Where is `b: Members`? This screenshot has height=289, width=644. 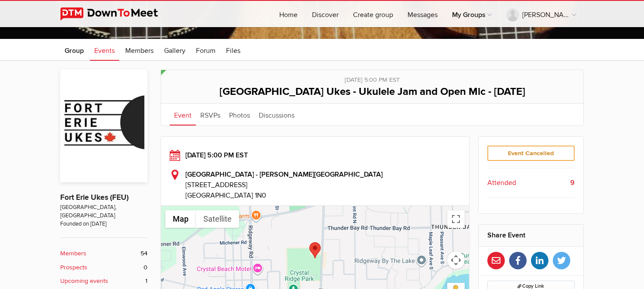
b: Members is located at coordinates (73, 253).